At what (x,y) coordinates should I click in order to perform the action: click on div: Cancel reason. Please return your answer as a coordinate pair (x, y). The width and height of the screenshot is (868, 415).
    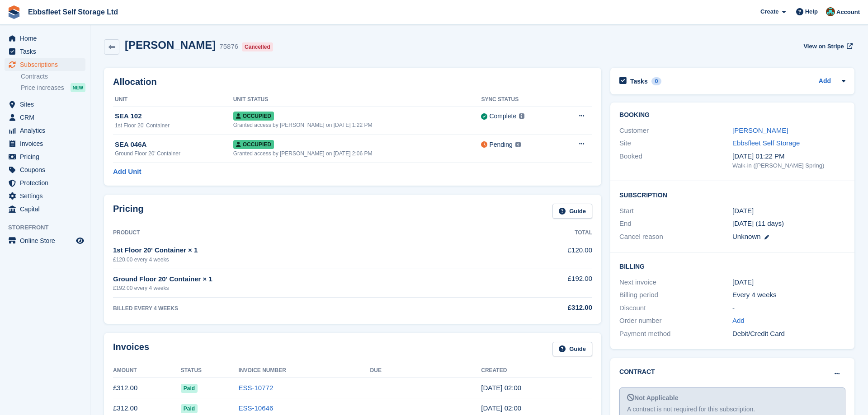
    Looking at the image, I should click on (676, 237).